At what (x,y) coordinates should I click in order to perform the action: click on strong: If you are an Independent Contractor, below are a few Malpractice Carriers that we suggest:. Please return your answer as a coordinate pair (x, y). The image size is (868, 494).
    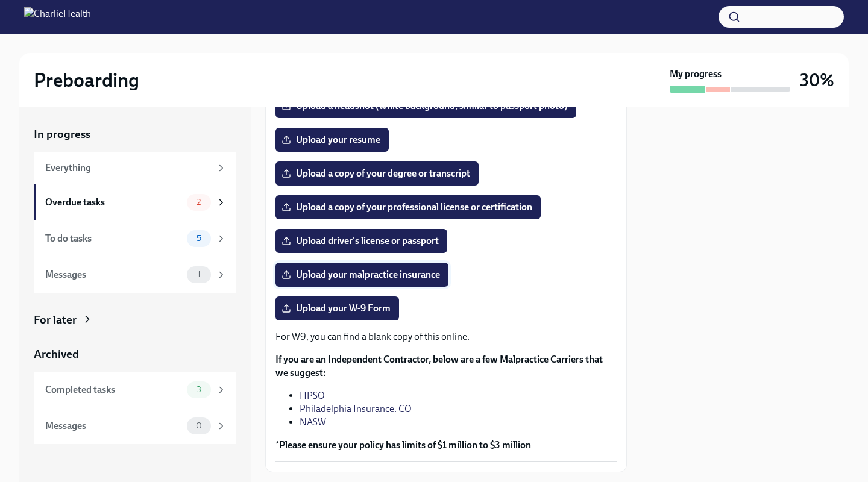
    Looking at the image, I should click on (439, 365).